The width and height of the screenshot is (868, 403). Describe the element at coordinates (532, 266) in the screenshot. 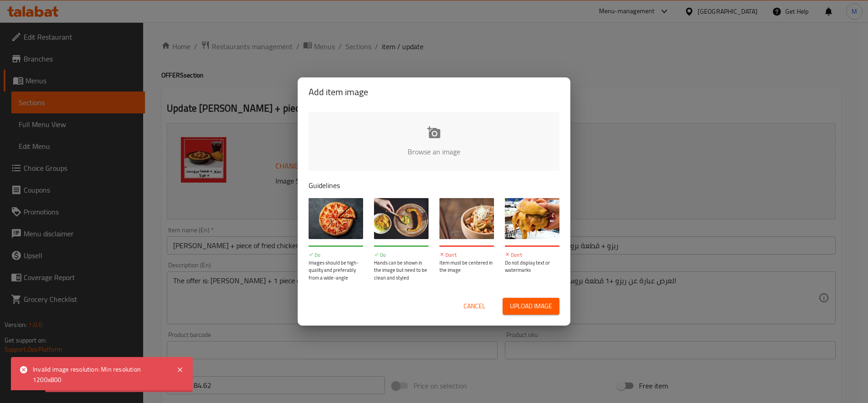

I see `p: Do not display text or watermarks` at that location.